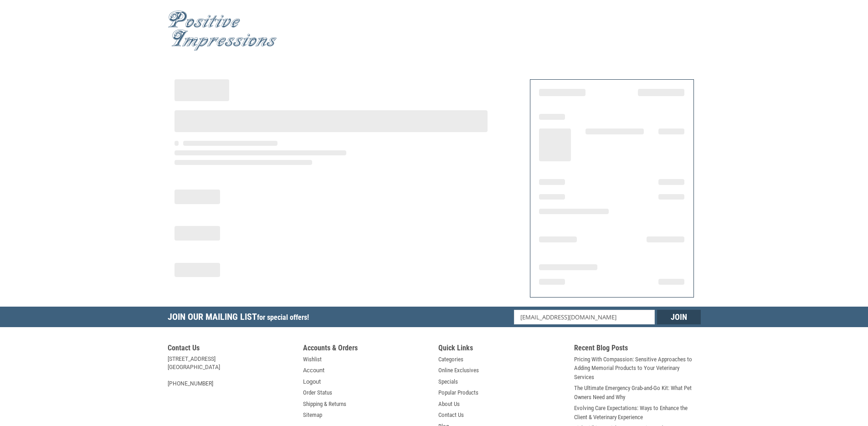 The image size is (868, 426). I want to click on h5: Join Our Mailing List, so click(241, 317).